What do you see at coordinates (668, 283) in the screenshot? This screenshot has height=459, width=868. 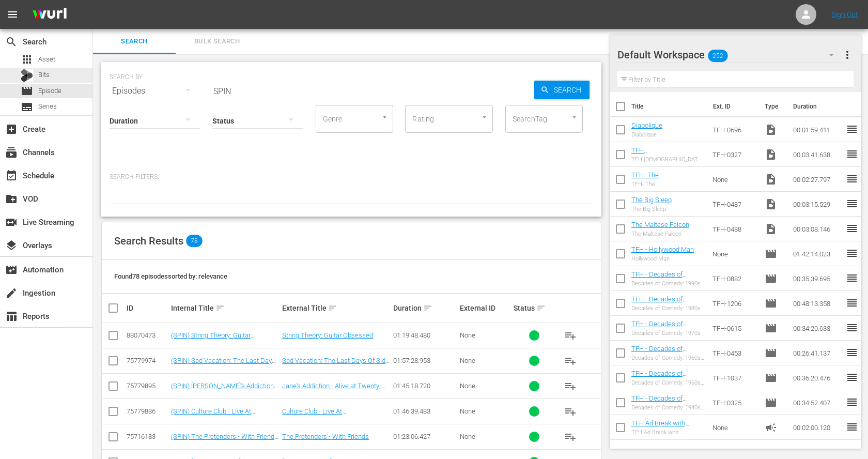 I see `div: Decades of Comedy: 1990s` at bounding box center [668, 283].